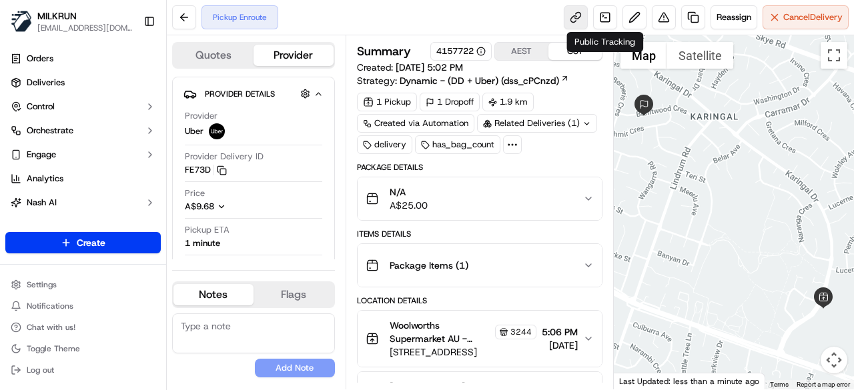  I want to click on button: 4157722, so click(461, 51).